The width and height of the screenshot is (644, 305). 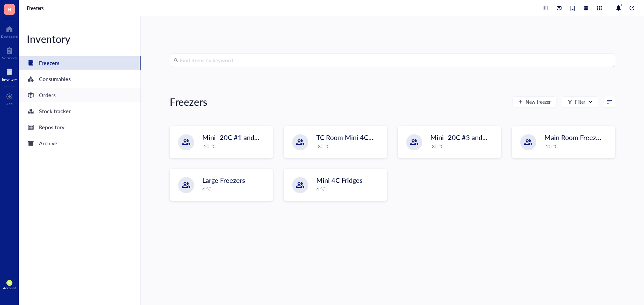 What do you see at coordinates (9, 283) in the screenshot?
I see `span: MR` at bounding box center [9, 283].